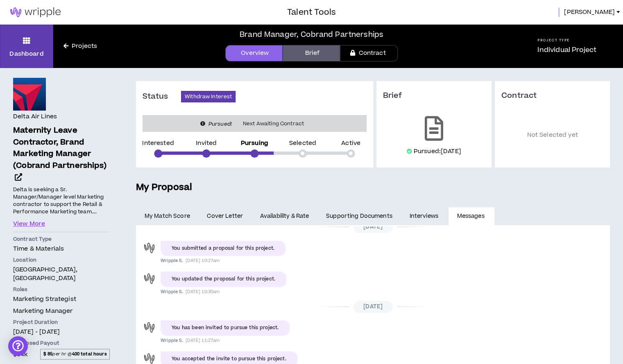 The width and height of the screenshot is (623, 364). I want to click on h4: Delta Air Lines, so click(35, 117).